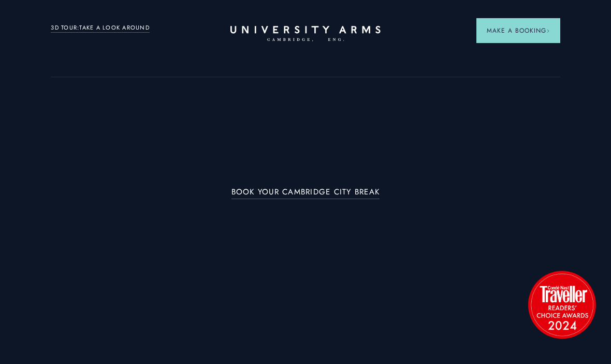 This screenshot has height=364, width=611. Describe the element at coordinates (548, 30) in the screenshot. I see `img: Arrow icon` at that location.